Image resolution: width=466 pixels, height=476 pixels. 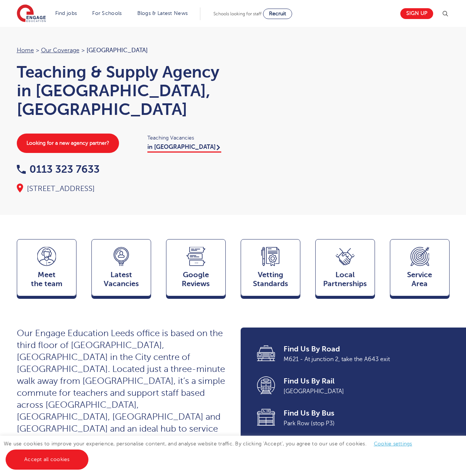 I want to click on a: Sign up, so click(x=417, y=13).